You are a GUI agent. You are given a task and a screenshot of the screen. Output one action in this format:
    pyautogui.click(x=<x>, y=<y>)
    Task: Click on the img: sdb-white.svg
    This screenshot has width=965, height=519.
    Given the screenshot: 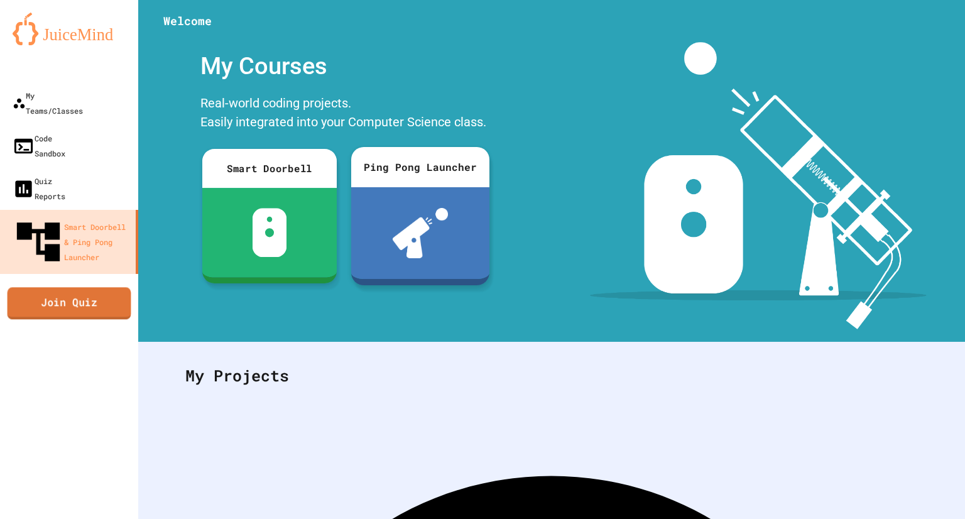 What is the action you would take?
    pyautogui.click(x=269, y=233)
    